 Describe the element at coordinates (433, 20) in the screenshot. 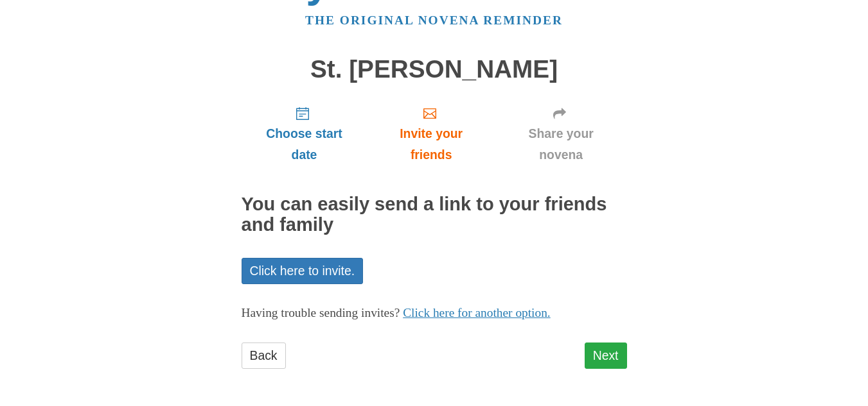

I see `a: The original novena reminder` at that location.